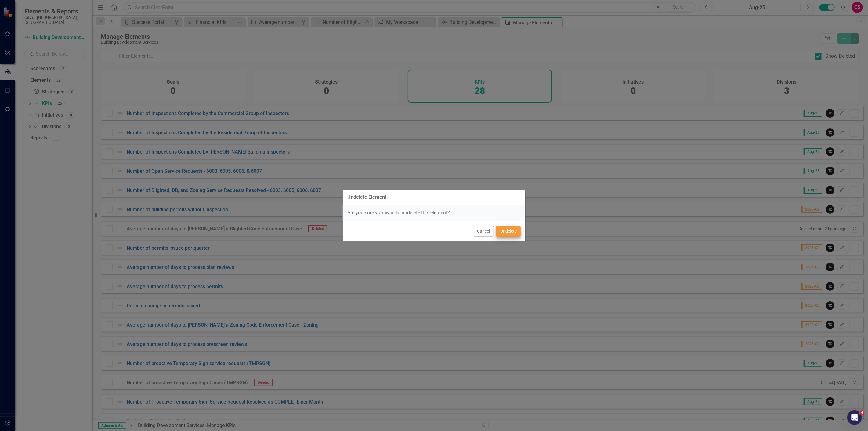 This screenshot has width=868, height=431. What do you see at coordinates (862, 413) in the screenshot?
I see `span: 4` at bounding box center [862, 413].